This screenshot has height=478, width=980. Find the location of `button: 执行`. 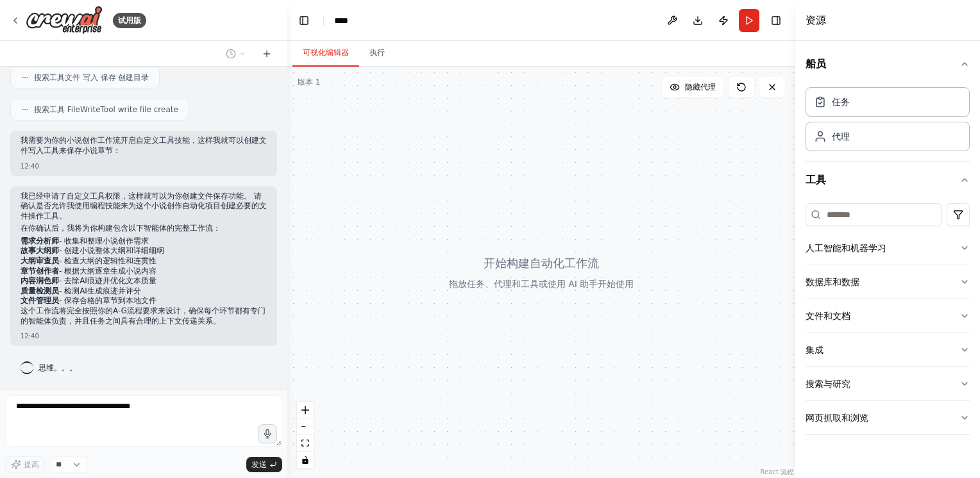

button: 执行 is located at coordinates (377, 53).